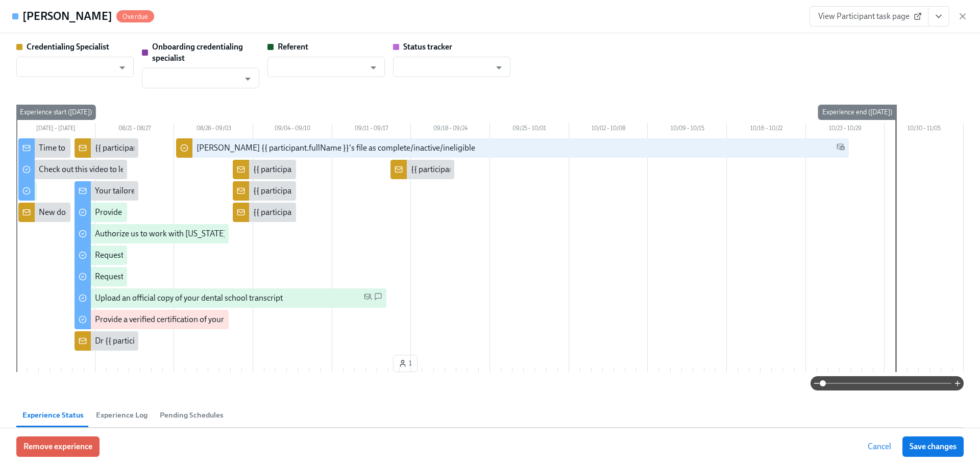 The image size is (980, 465). Describe the element at coordinates (191, 414) in the screenshot. I see `span: Pending Schedules` at that location.